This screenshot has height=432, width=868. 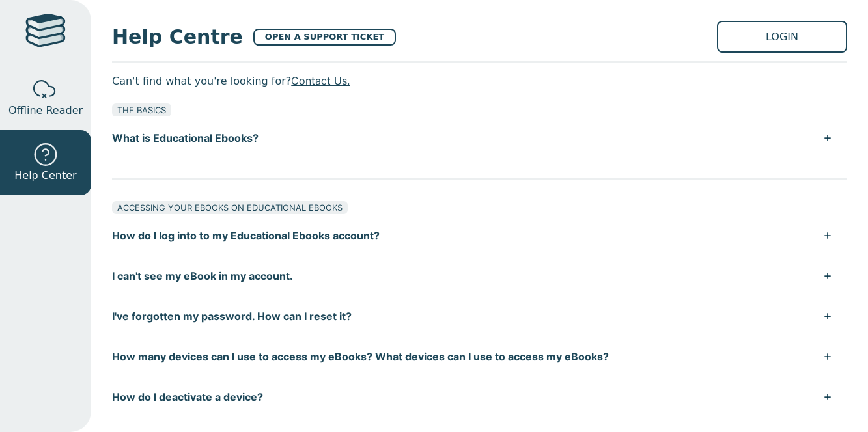 What do you see at coordinates (479, 138) in the screenshot?
I see `button: What is Educational Ebooks?` at bounding box center [479, 138].